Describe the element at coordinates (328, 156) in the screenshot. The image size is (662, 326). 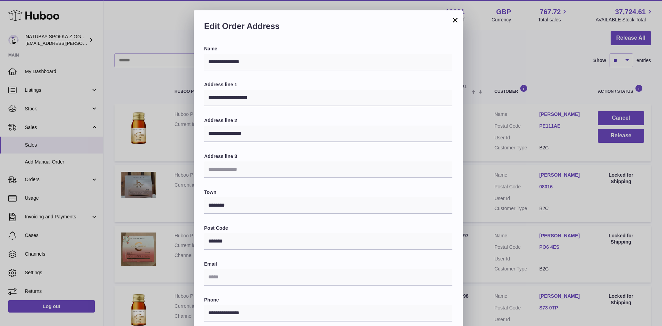
I see `label: Address line 3` at that location.